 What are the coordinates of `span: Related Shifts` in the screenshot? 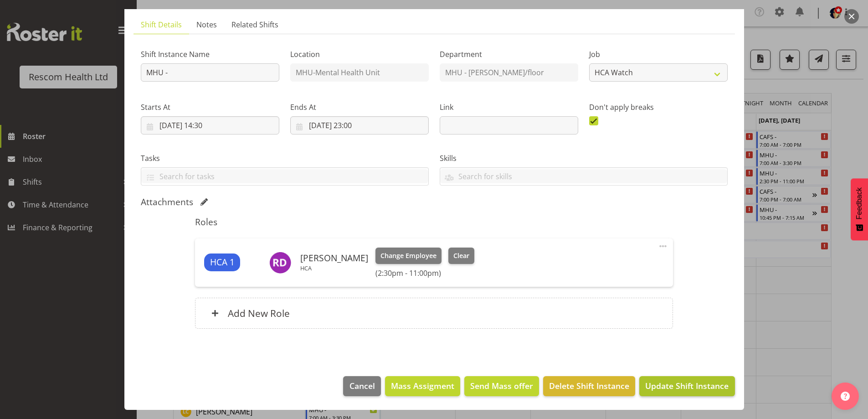 It's located at (255, 25).